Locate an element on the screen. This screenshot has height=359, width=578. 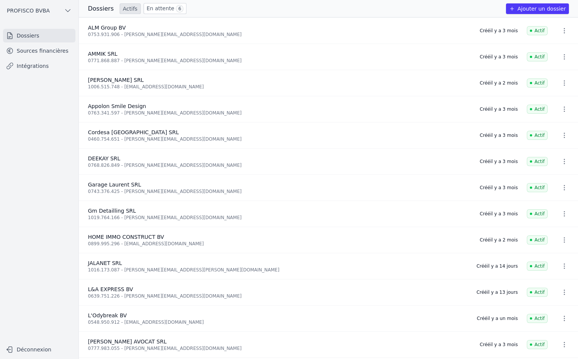
a: Intégrations is located at coordinates (39, 66).